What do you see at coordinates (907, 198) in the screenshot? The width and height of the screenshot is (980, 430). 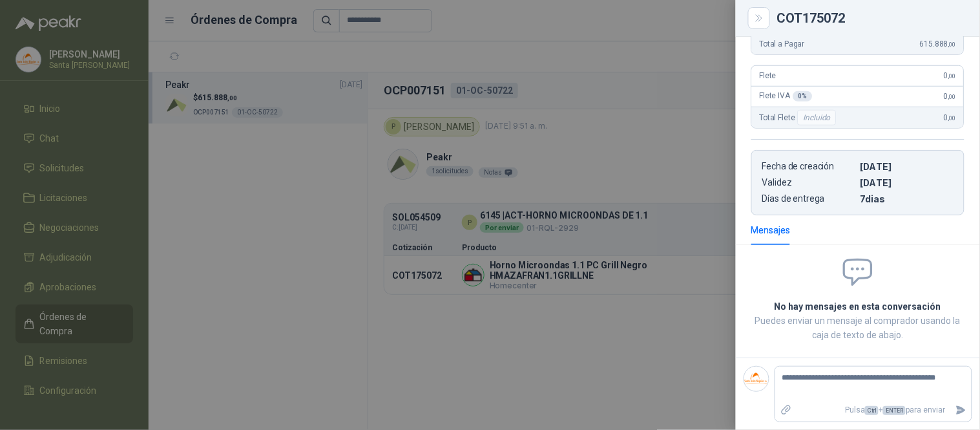 I see `p: 7 dias` at bounding box center [907, 198].